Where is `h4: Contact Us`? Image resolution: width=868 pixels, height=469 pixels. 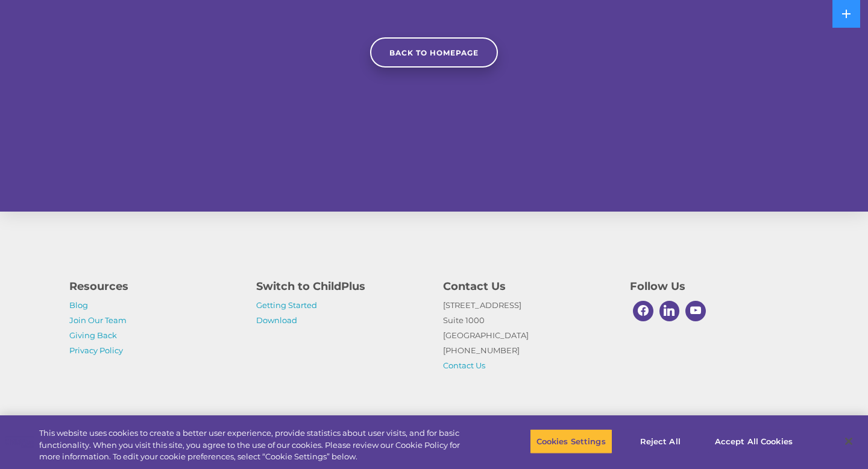
h4: Contact Us is located at coordinates (527, 286).